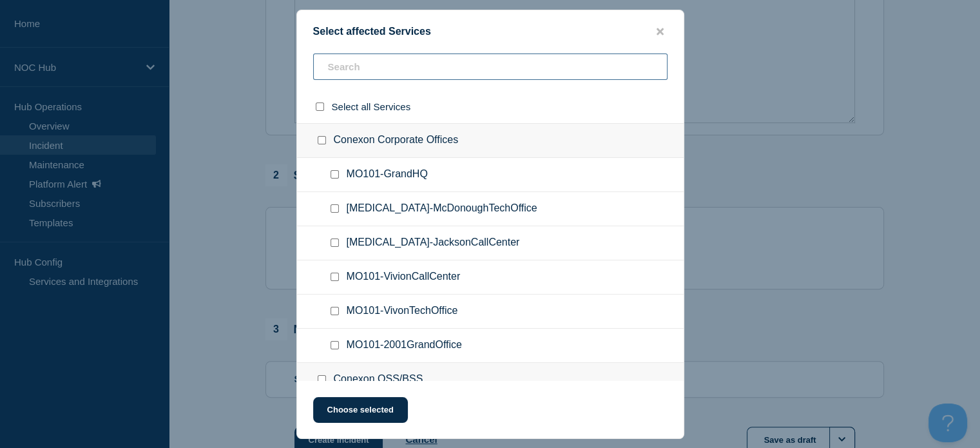  I want to click on span: MO101-VivionCallCenter, so click(403, 277).